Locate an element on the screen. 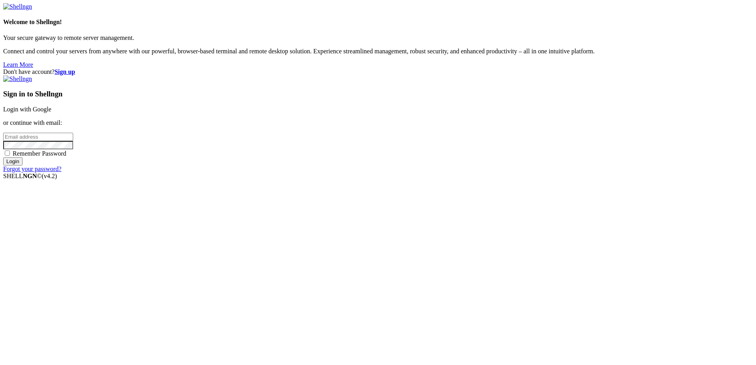  a: Forgot your password? is located at coordinates (32, 169).